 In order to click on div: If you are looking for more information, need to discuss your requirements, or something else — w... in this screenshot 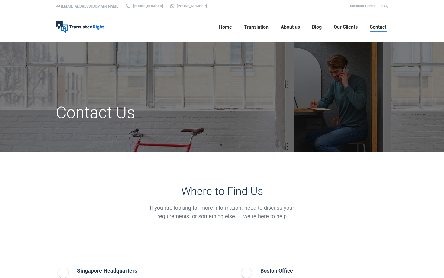, I will do `click(222, 212)`.